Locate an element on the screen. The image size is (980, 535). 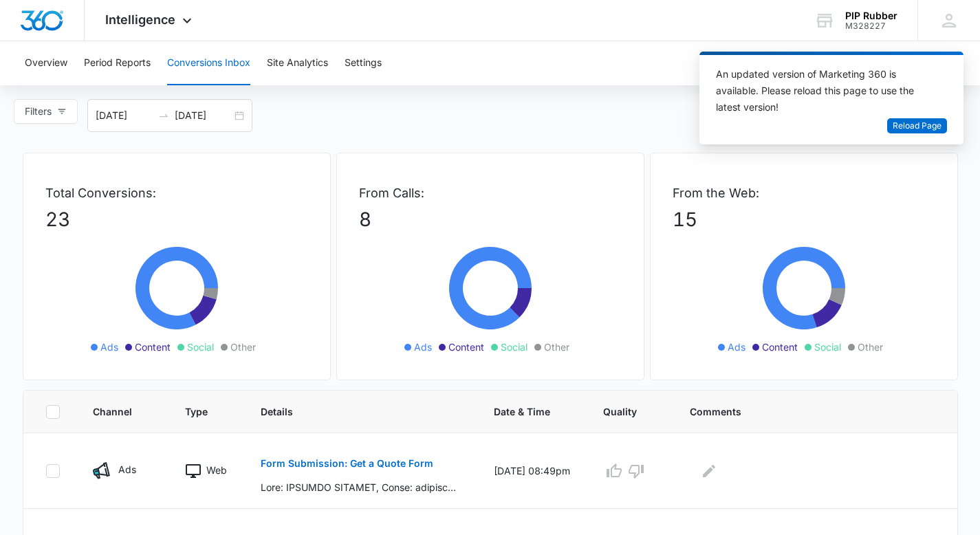
span: Comments is located at coordinates (803, 411).